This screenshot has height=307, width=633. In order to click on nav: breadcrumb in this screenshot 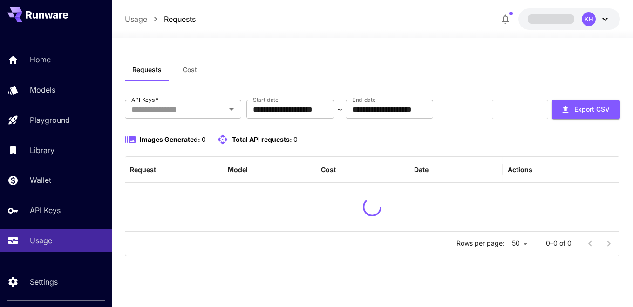, I will do `click(160, 19)`.